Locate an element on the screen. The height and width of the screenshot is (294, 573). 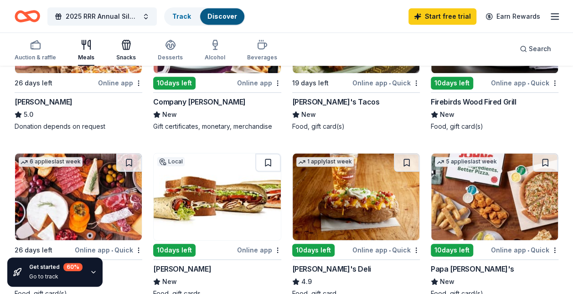
a: Discover is located at coordinates (222, 16).